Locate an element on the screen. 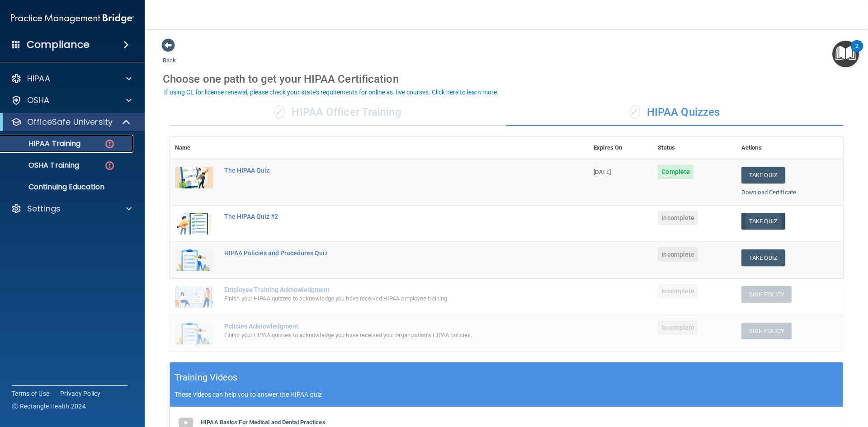 This screenshot has height=427, width=868. div: Policies Acknowledgment is located at coordinates (384, 327).